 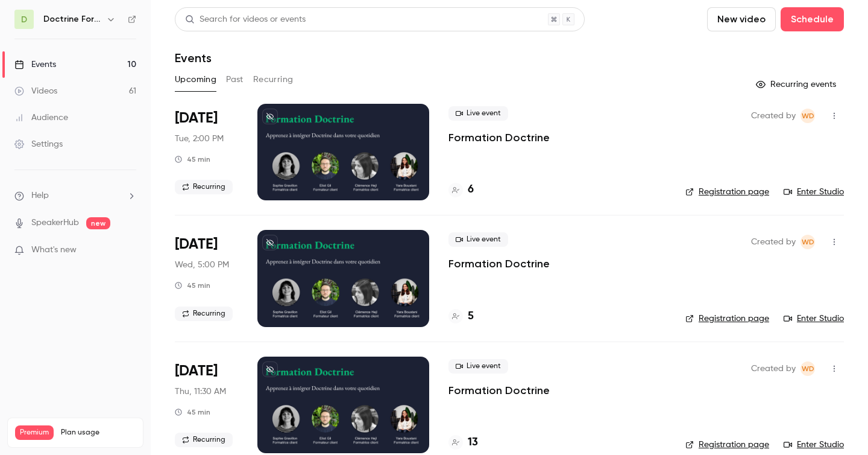 What do you see at coordinates (246, 20) in the screenshot?
I see `div: Search for videos or events` at bounding box center [246, 20].